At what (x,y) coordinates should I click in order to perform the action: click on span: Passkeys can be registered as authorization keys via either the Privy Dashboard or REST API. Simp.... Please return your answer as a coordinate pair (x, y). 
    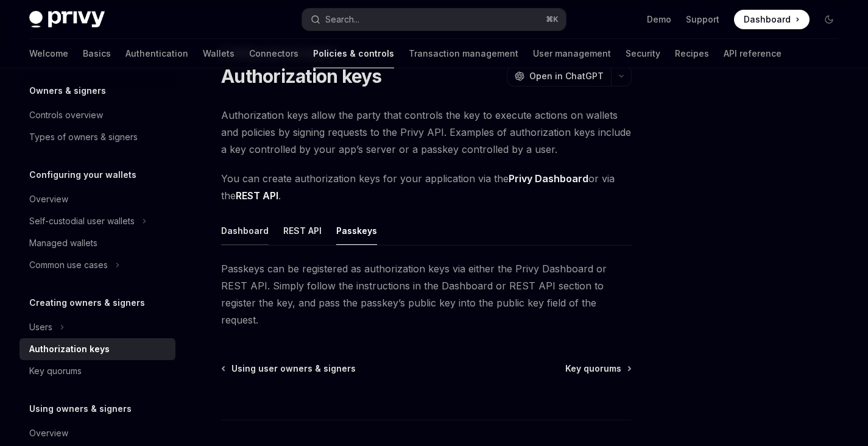
    Looking at the image, I should click on (426, 295).